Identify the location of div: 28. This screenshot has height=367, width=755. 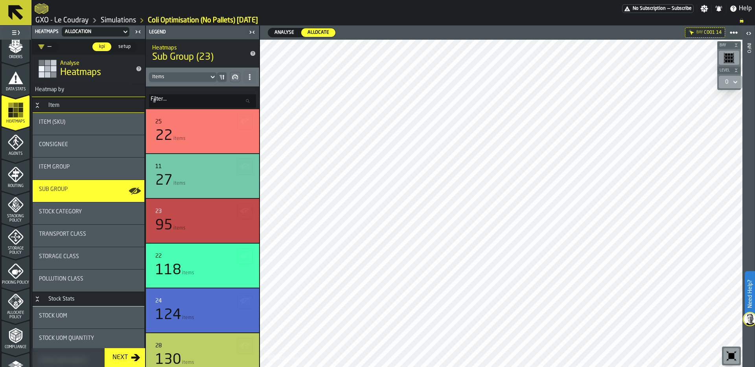
(159, 346).